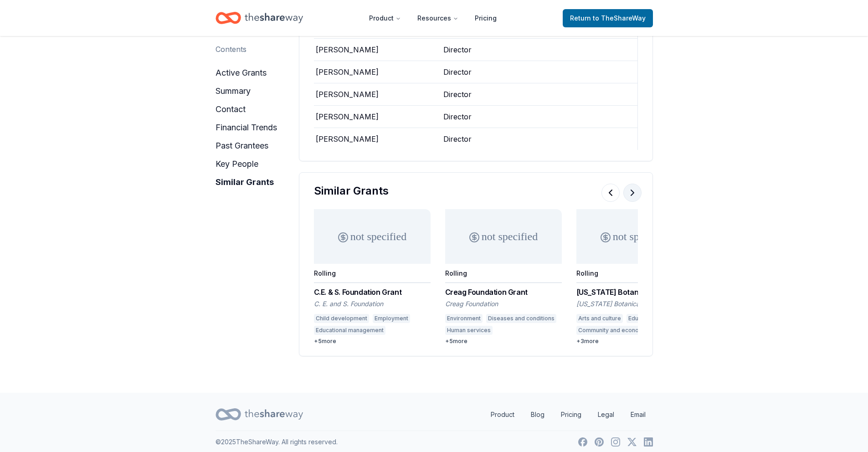 The width and height of the screenshot is (868, 452). What do you see at coordinates (522, 319) in the screenshot?
I see `div: Diseases and conditions` at bounding box center [522, 319].